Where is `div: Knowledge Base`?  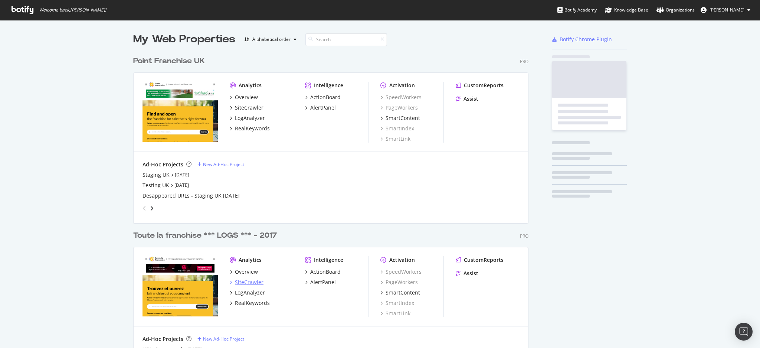
div: Knowledge Base is located at coordinates (626, 10).